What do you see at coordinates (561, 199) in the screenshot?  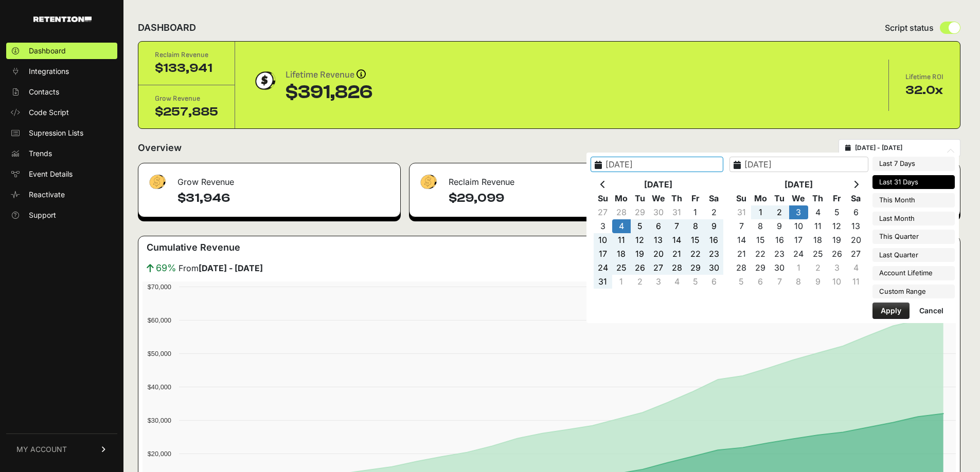 I see `h4: $29,099` at bounding box center [561, 199].